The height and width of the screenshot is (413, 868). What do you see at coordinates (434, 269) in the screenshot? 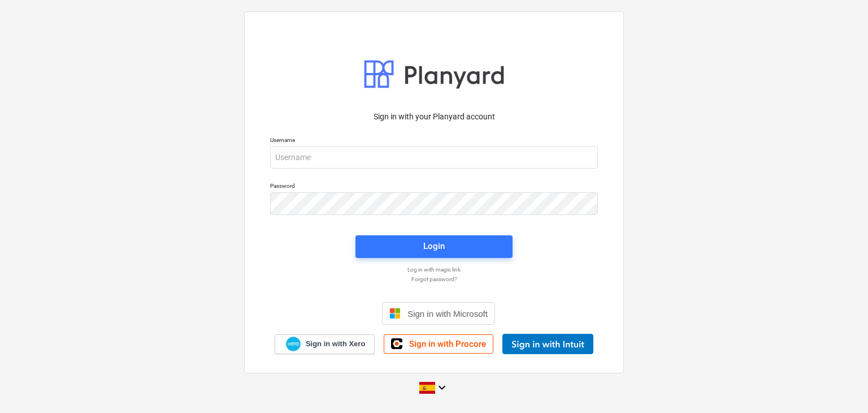
I see `p: Log in with magic link` at bounding box center [434, 269].